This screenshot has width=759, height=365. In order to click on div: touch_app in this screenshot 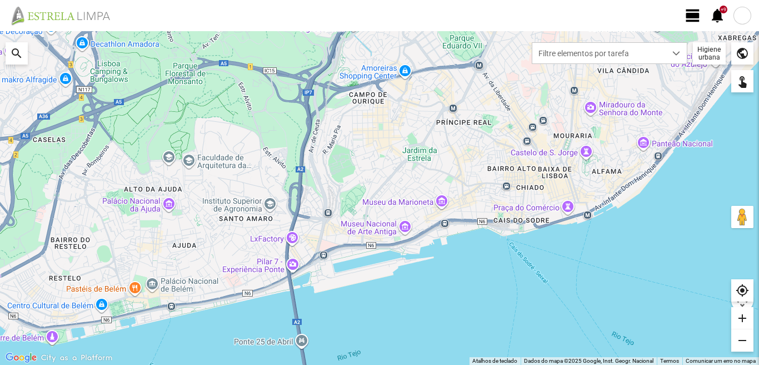, I will do `click(743, 81)`.